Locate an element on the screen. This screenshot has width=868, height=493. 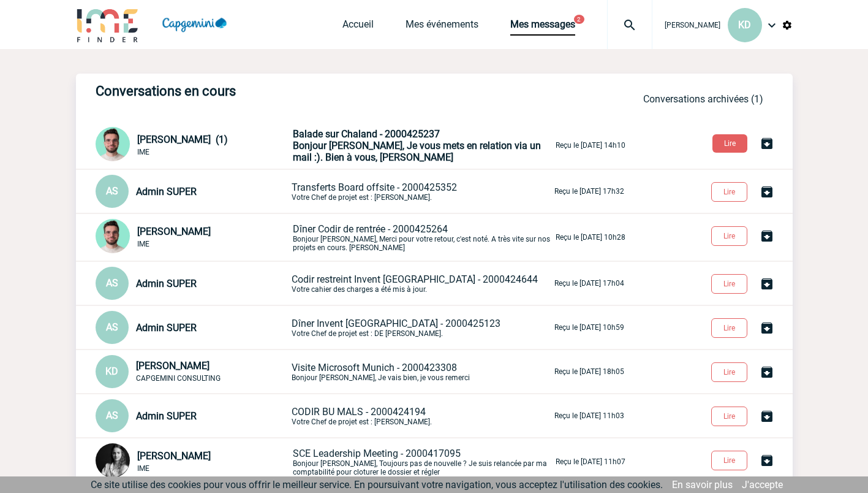
button: 2 is located at coordinates (579, 19).